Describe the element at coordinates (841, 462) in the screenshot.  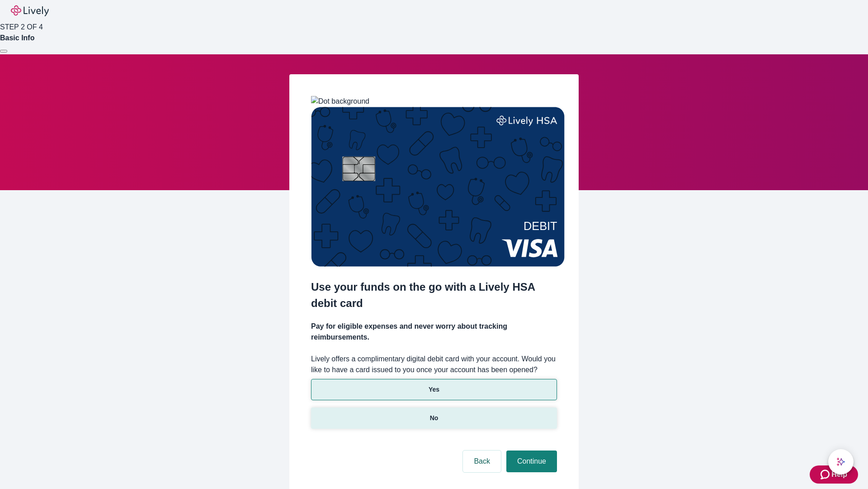
I see `svg: Lively AI Assistant` at that location.